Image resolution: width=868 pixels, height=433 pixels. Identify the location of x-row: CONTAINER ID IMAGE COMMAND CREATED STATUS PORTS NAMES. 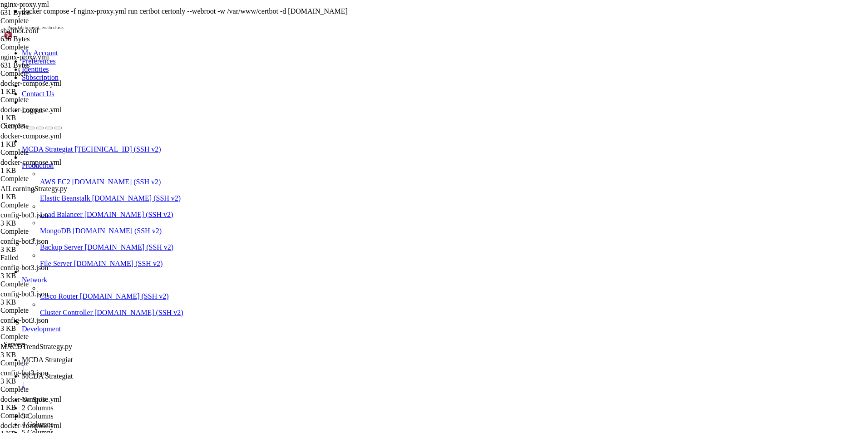
(377, 359).